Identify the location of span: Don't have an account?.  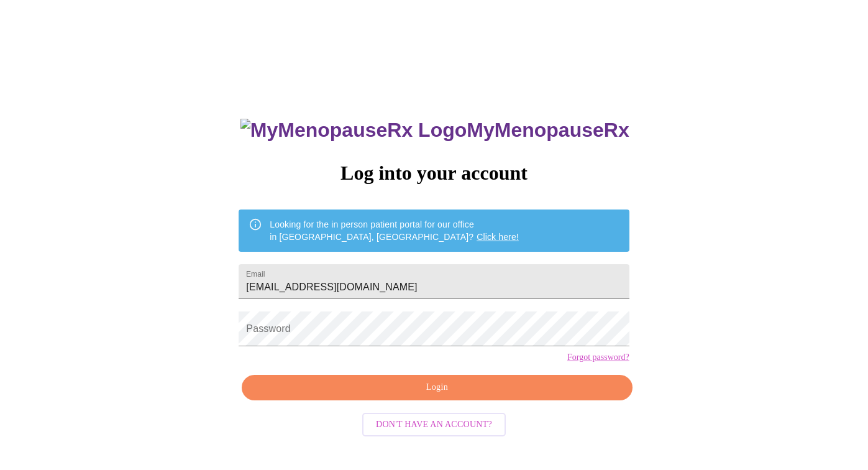
(434, 424).